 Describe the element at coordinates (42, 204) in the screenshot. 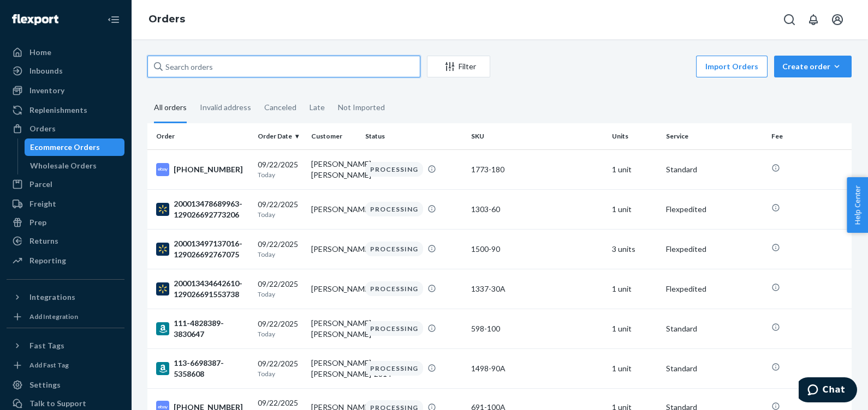

I see `div: Freight` at that location.